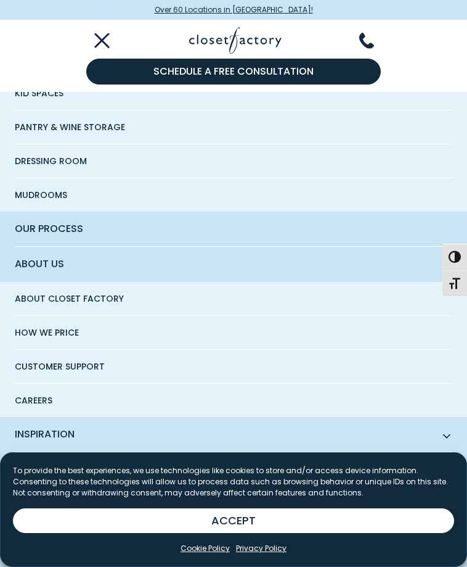 The image size is (467, 567). I want to click on p: To provide the best experiences, we use technologies like cookies to store and/or access device i..., so click(234, 481).